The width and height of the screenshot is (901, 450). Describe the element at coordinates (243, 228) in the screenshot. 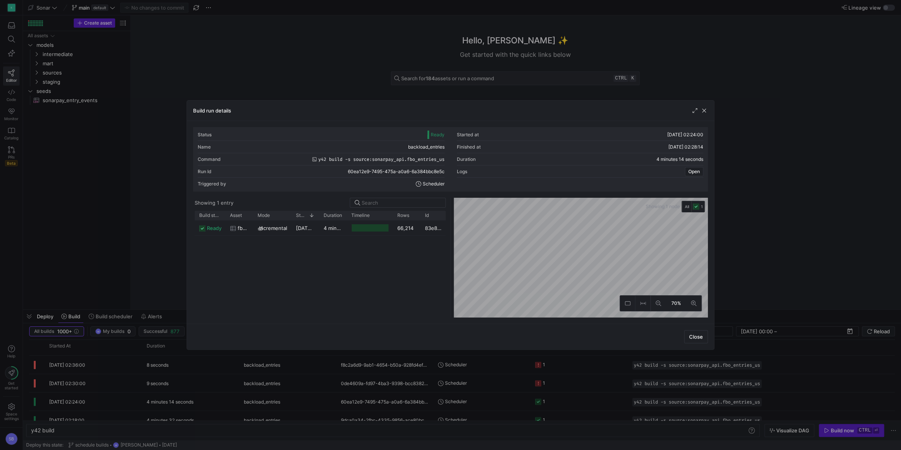

I see `span: fbo_entries_us` at that location.